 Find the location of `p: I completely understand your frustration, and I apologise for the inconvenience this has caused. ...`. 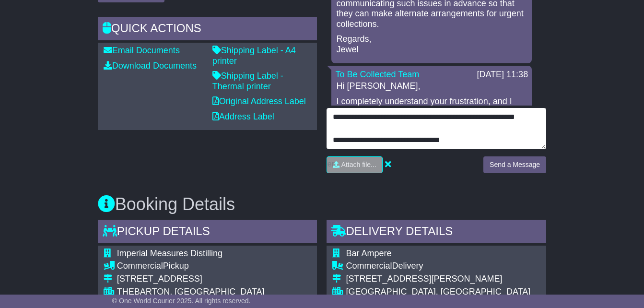

p: I completely understand your frustration, and I apologise for the inconvenience this has caused. ... is located at coordinates (432, 153).